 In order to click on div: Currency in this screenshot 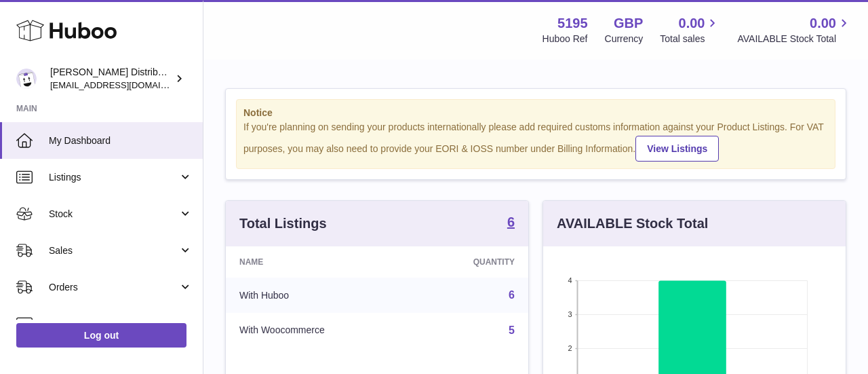, I will do `click(624, 39)`.